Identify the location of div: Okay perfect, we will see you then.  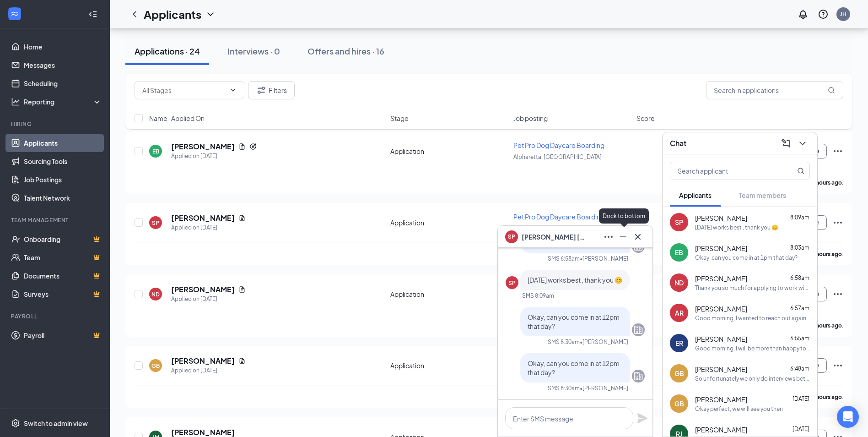
(739, 409).